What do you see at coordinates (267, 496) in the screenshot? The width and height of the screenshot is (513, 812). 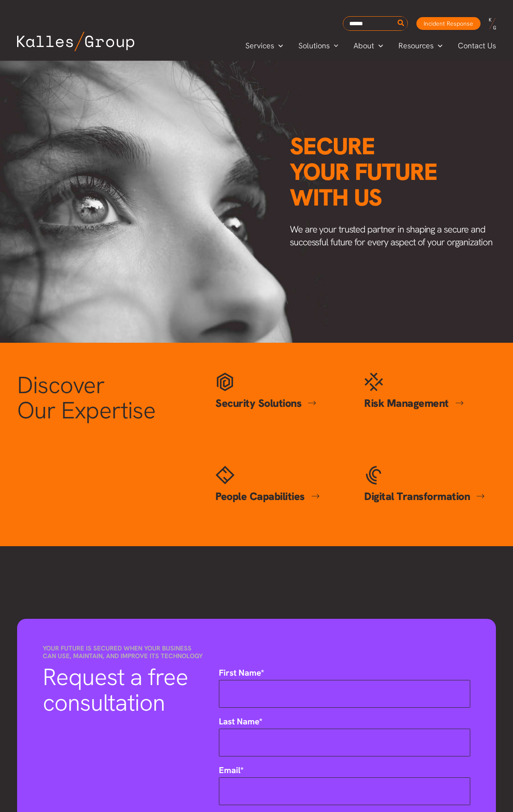 I see `a: People Capabilities` at bounding box center [267, 496].